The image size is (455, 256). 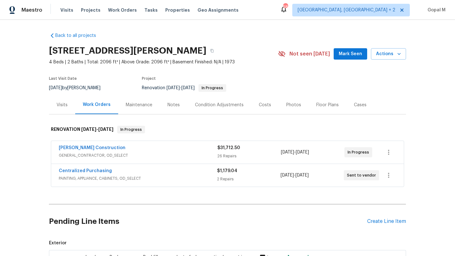 What do you see at coordinates (350, 54) in the screenshot?
I see `span: Mark Seen` at bounding box center [350, 54].